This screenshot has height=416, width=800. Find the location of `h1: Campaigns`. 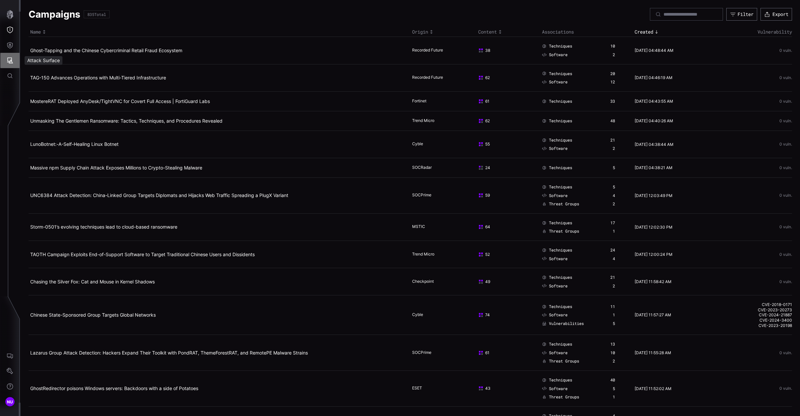

h1: Campaigns is located at coordinates (54, 14).